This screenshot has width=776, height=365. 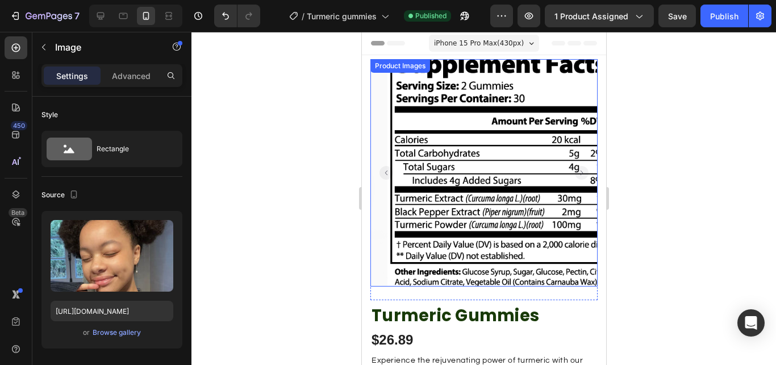 What do you see at coordinates (72, 76) in the screenshot?
I see `p: Settings` at bounding box center [72, 76].